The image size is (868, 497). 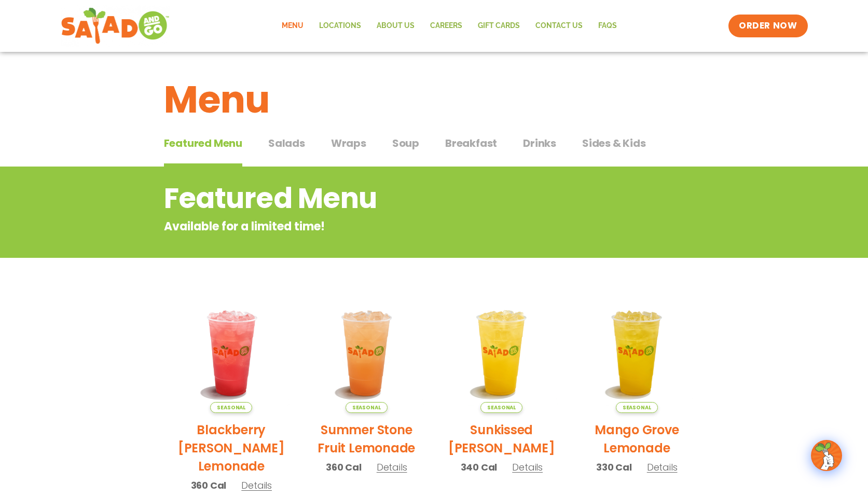 What do you see at coordinates (367, 439) in the screenshot?
I see `h2: Summer Stone Fruit Lemonade` at bounding box center [367, 439].